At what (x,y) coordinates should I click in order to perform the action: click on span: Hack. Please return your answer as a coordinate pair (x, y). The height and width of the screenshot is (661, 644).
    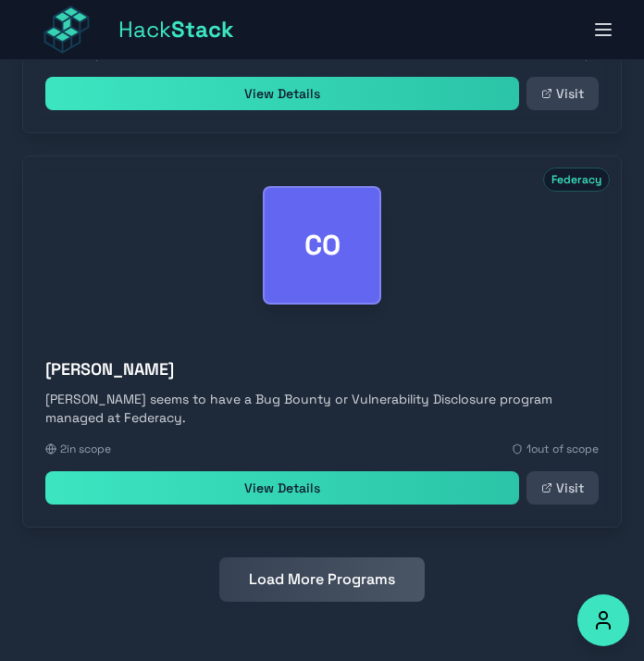
    Looking at the image, I should click on (176, 30).